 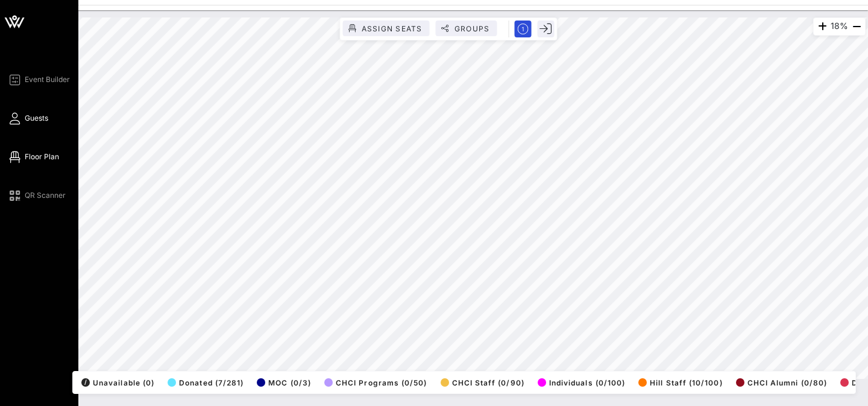 What do you see at coordinates (282, 382) in the screenshot?
I see `button: MOC (0/3)` at bounding box center [282, 382].